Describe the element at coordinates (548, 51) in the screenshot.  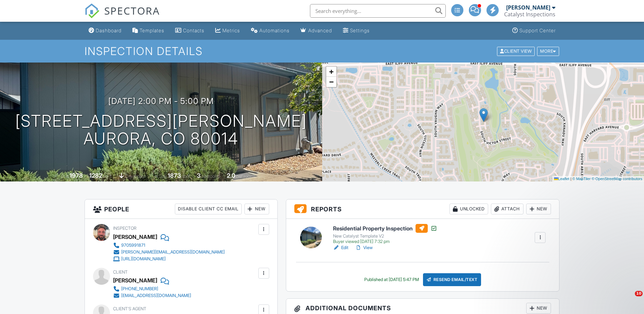
I see `div: More` at that location.